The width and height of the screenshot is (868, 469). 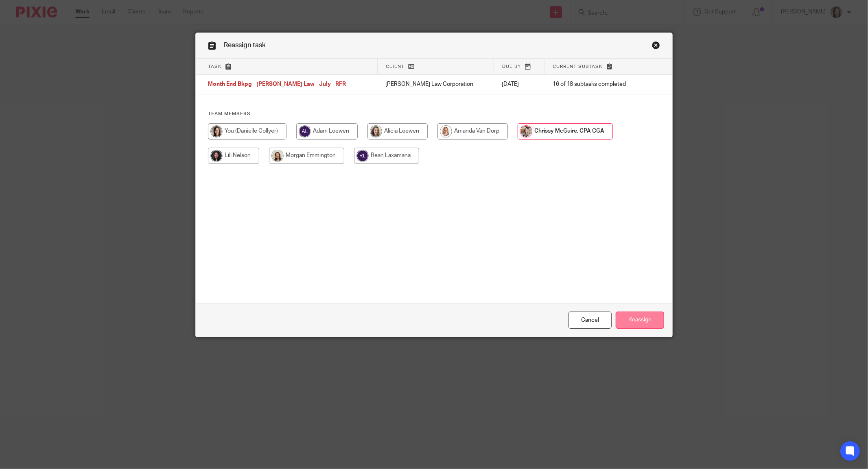 I want to click on h4: Team members, so click(x=434, y=114).